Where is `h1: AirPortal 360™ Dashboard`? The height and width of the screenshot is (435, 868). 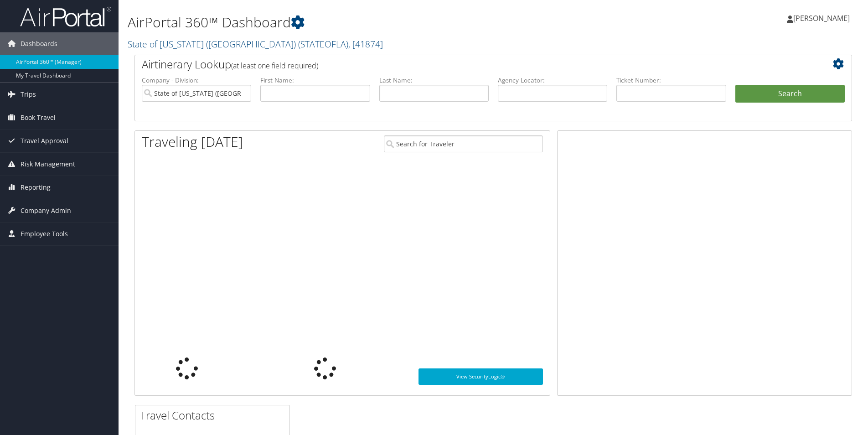
h1: AirPortal 360™ Dashboard is located at coordinates (371, 23).